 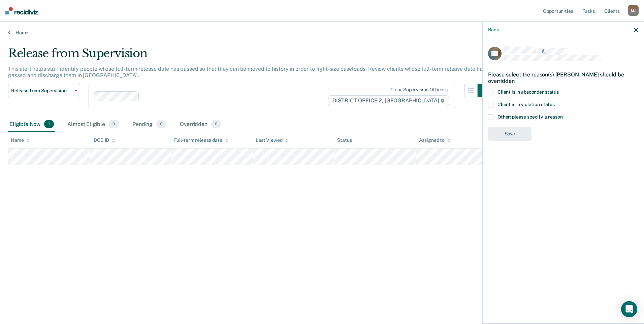 I want to click on div: M J, so click(x=633, y=10).